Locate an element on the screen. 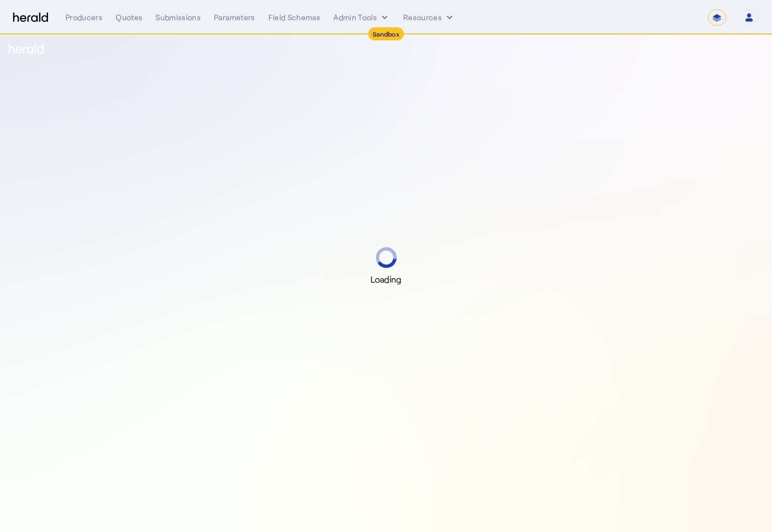  div: Submissions is located at coordinates (178, 17).